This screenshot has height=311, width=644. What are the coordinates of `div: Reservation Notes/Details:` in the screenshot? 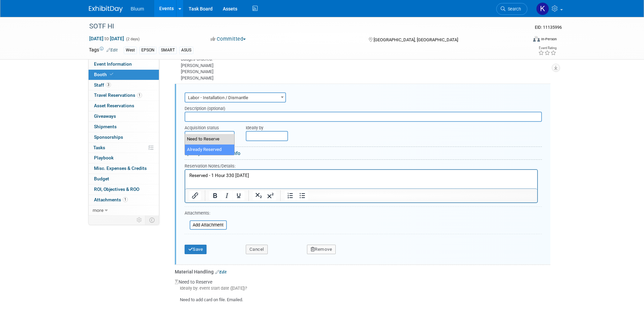 It's located at (361, 166).